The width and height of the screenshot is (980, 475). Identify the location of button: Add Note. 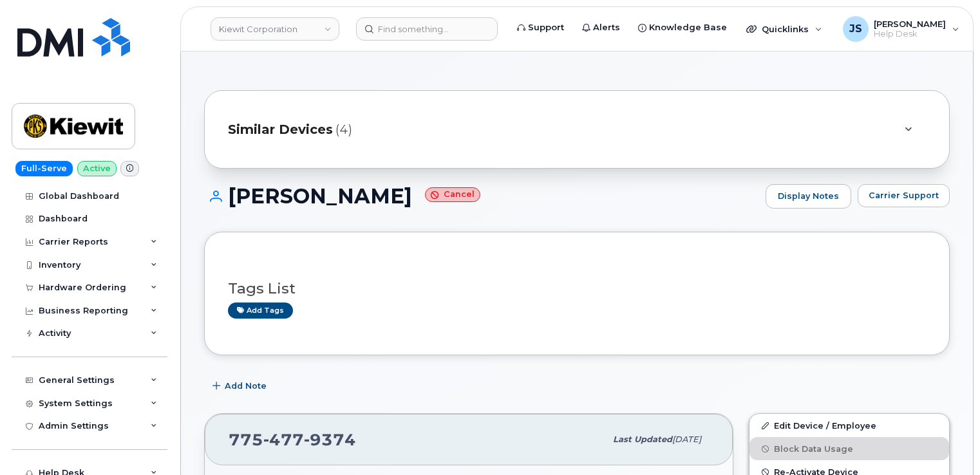
(241, 386).